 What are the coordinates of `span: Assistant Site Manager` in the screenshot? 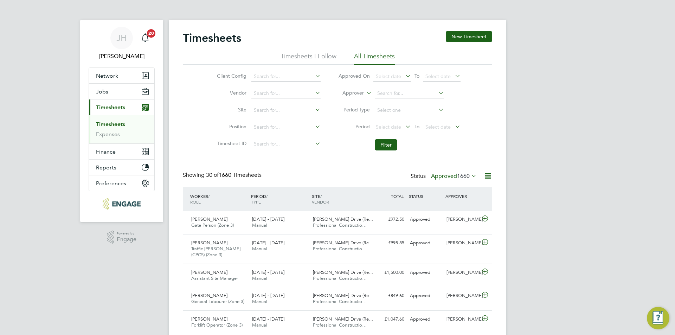 It's located at (215, 278).